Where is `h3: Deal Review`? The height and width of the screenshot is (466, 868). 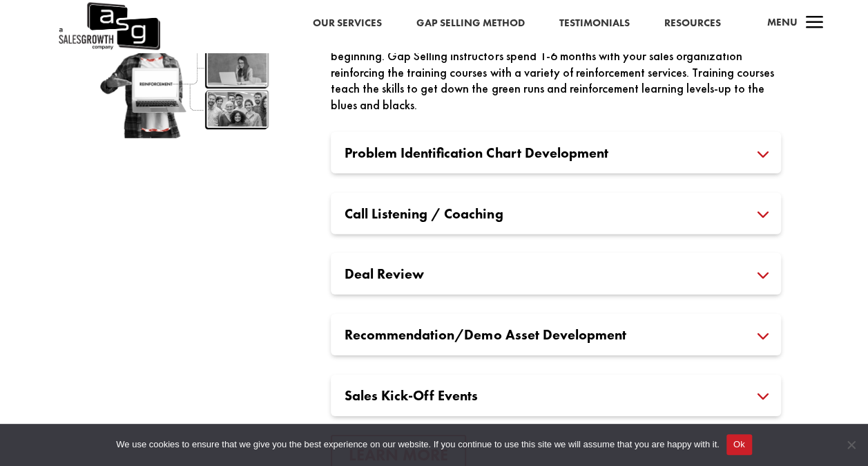
h3: Deal Review is located at coordinates (556, 273).